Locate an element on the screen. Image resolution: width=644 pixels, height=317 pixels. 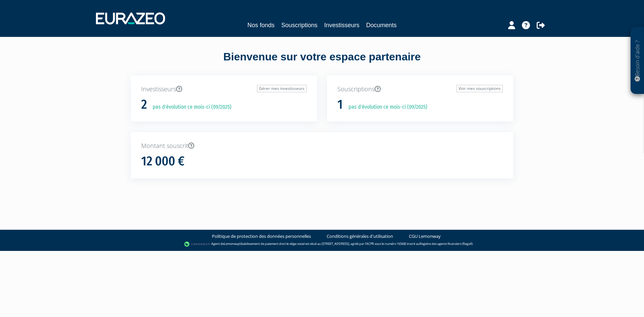
h1: 1 is located at coordinates (340, 105).